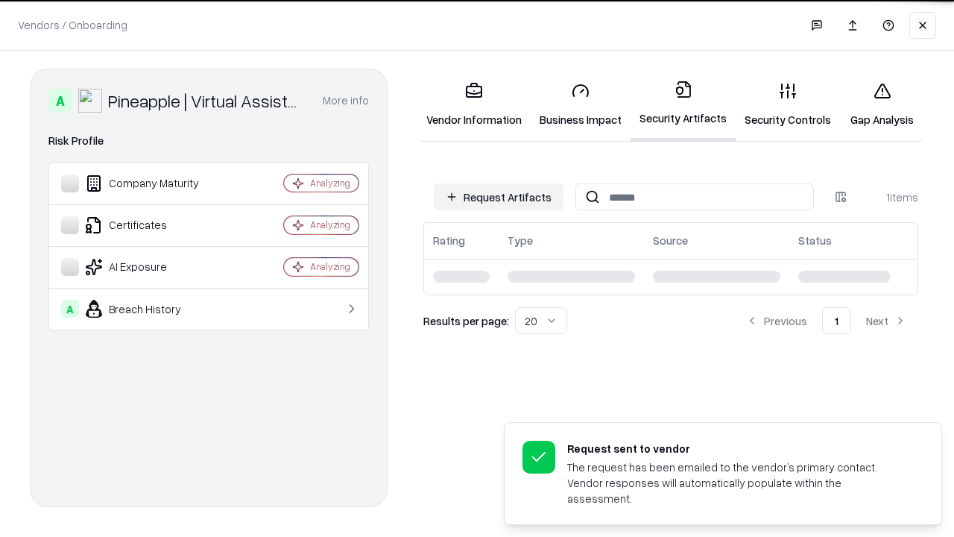 This screenshot has width=954, height=537. I want to click on a: Business Impact, so click(581, 104).